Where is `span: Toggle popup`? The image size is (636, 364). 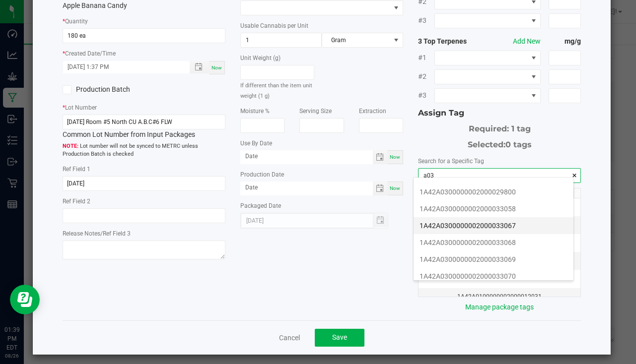 span: Toggle popup is located at coordinates (199, 67).